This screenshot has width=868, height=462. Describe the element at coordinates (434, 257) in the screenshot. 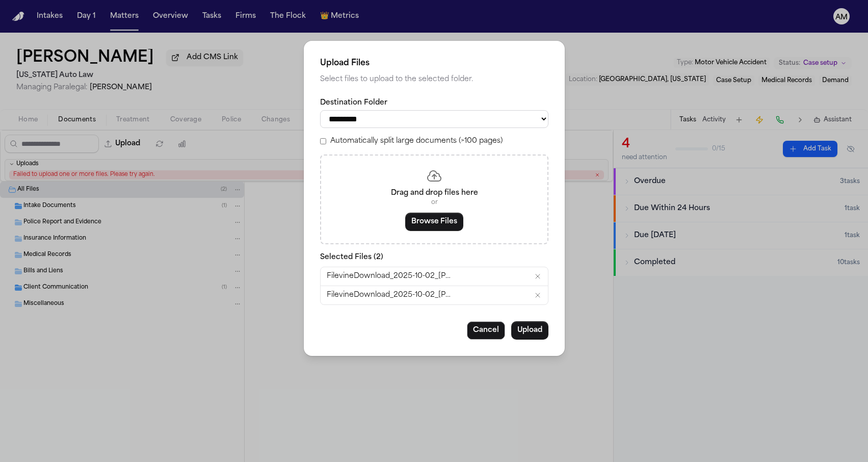

I see `p: Selected Files ( 2 )` at that location.